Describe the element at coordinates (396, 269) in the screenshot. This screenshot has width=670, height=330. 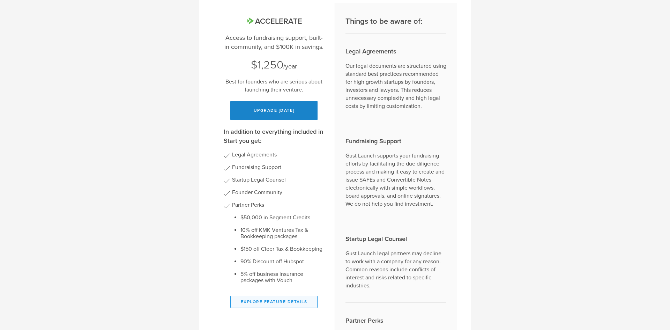
I see `p: Gust Launch legal partners may decline to work with a company for any reason. Common reasons incl...` at that location.